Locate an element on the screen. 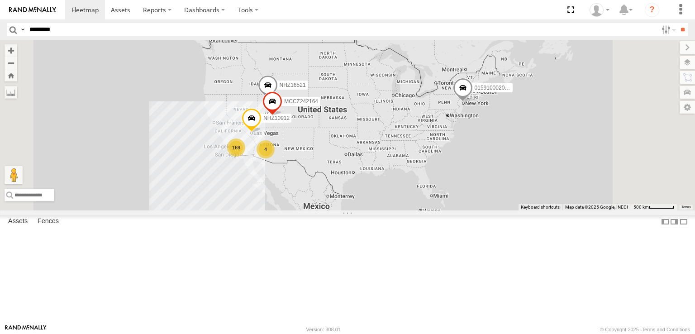  span: 015910002023813 is located at coordinates (498, 88).